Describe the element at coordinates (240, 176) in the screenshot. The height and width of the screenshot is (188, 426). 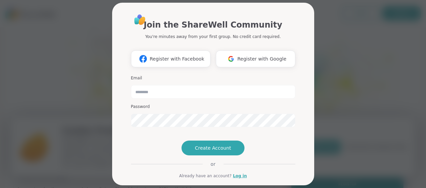
I see `a: Log in` at that location.